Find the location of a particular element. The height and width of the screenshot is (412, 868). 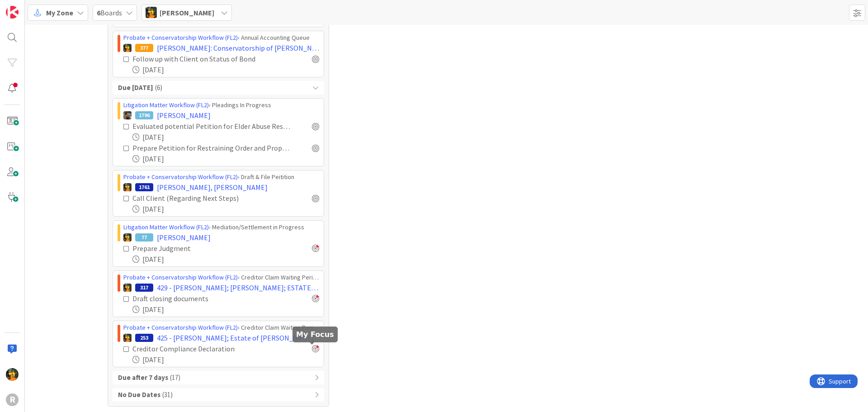

b: No Due Dates is located at coordinates (139, 395).